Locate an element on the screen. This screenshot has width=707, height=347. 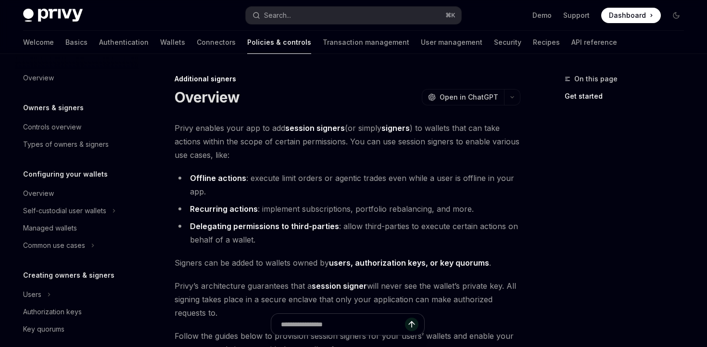
strong: Delegating permissions to third-parties is located at coordinates (264, 226).